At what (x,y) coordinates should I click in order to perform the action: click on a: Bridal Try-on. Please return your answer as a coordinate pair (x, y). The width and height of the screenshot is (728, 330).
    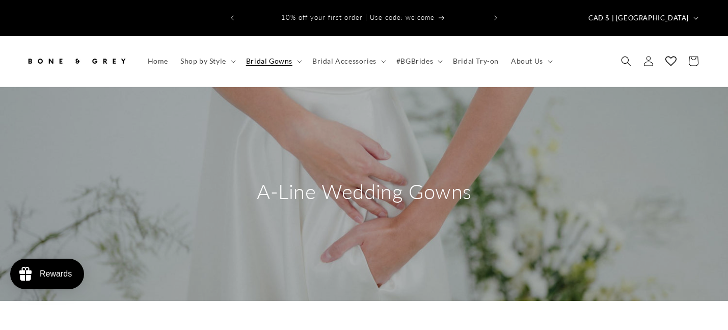
    Looking at the image, I should click on (476, 61).